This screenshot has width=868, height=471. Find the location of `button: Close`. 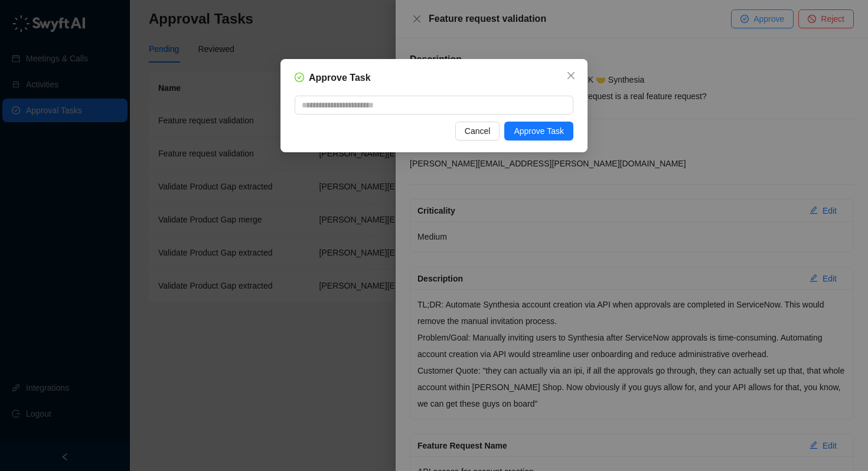

button: Close is located at coordinates (571, 75).